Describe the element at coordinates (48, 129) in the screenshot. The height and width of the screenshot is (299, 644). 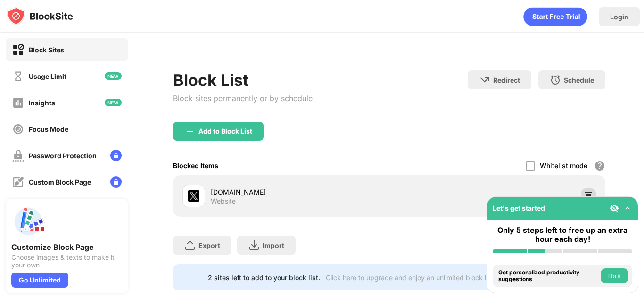
I see `div: Focus Mode` at that location.